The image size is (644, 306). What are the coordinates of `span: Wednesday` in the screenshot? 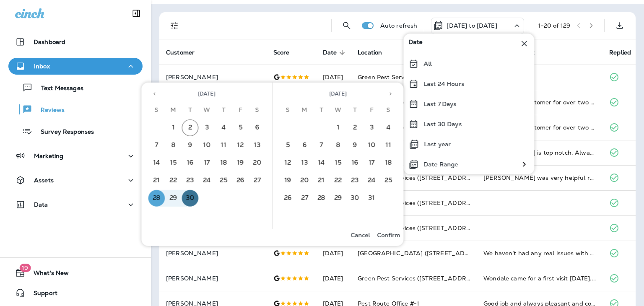 It's located at (207, 110).